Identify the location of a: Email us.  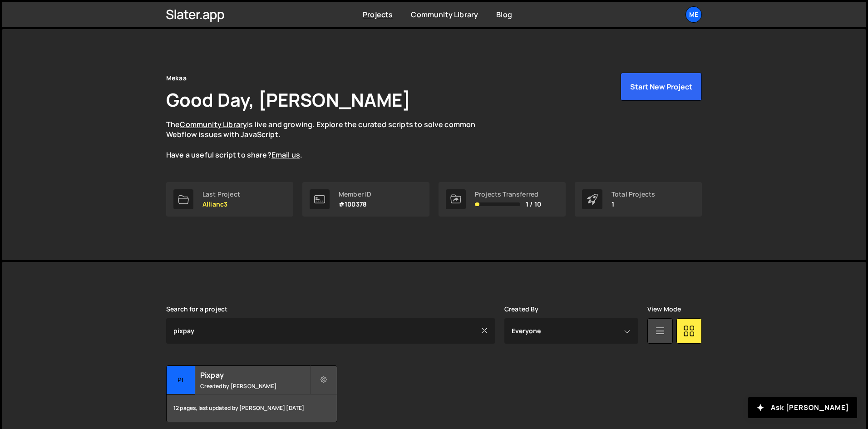
(285, 155).